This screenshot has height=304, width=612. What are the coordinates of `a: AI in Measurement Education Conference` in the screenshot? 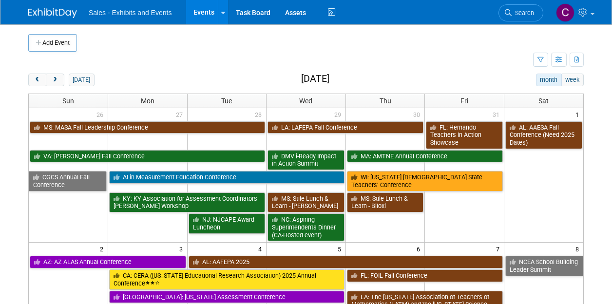 It's located at (226, 177).